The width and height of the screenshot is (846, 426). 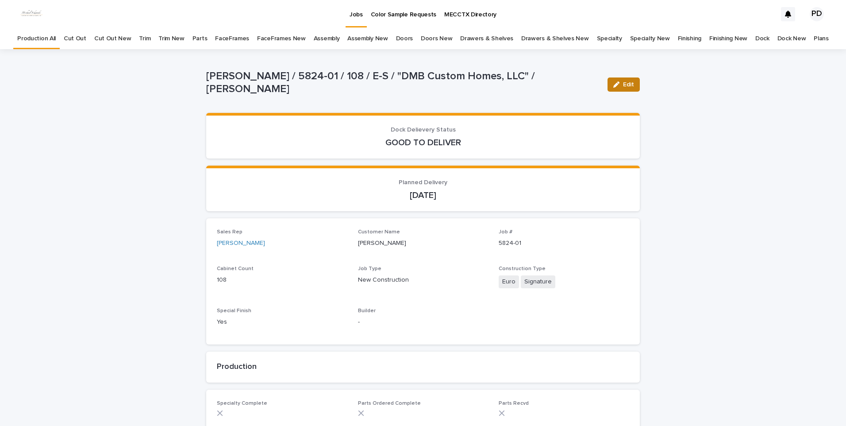 What do you see at coordinates (379, 232) in the screenshot?
I see `span: Customer Name` at bounding box center [379, 232].